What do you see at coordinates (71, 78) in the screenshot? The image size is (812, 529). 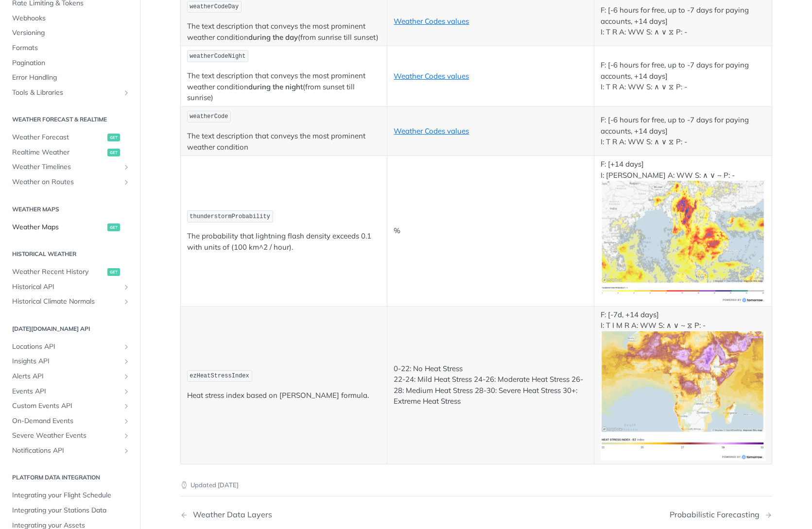 I see `span: Error Handling` at bounding box center [71, 78].